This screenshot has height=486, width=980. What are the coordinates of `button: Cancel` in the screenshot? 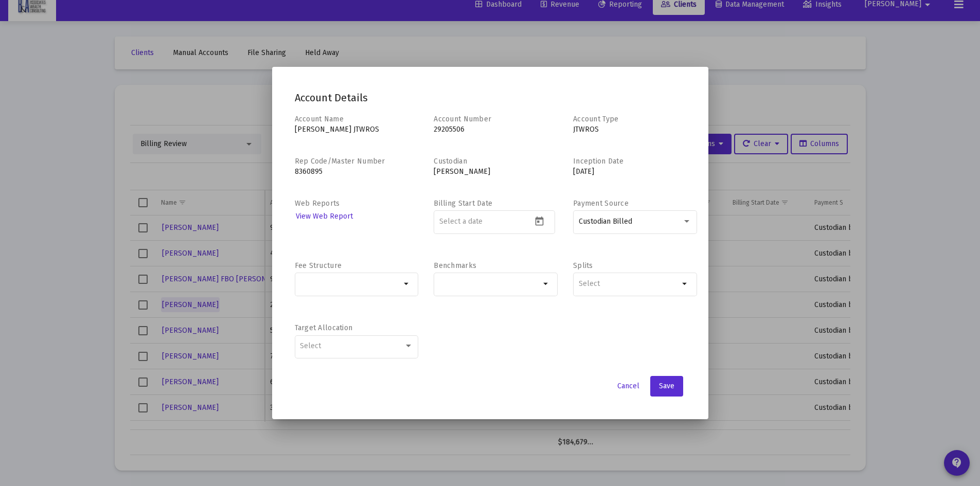 It's located at (629, 386).